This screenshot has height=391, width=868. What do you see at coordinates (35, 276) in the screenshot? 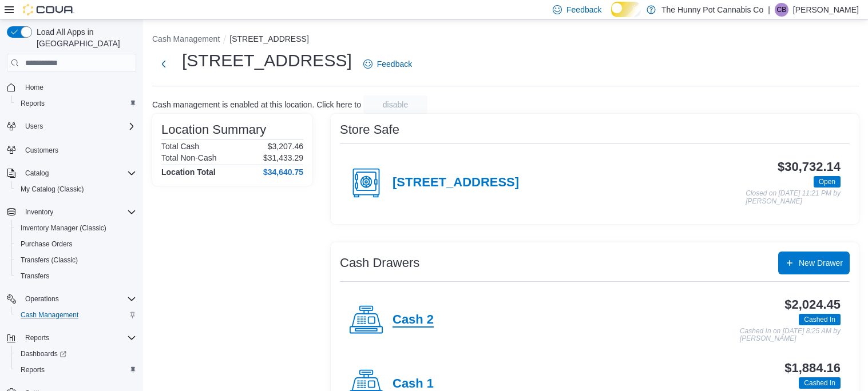
I see `a: Transfers` at bounding box center [35, 276].